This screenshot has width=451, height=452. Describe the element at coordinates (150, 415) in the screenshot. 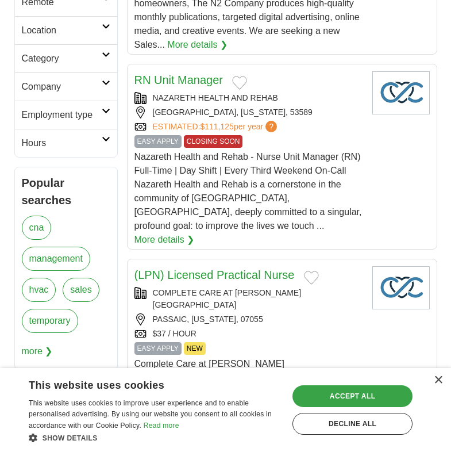

I see `span: This website uses cookies to improve user experience and to enable personalised advertising. By u...` at that location.